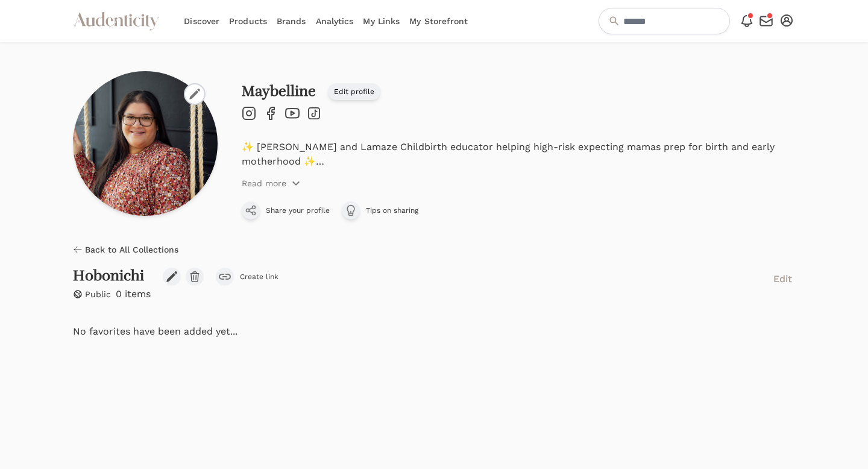 Image resolution: width=868 pixels, height=469 pixels. Describe the element at coordinates (111, 276) in the screenshot. I see `h2: Hobonichi` at that location.